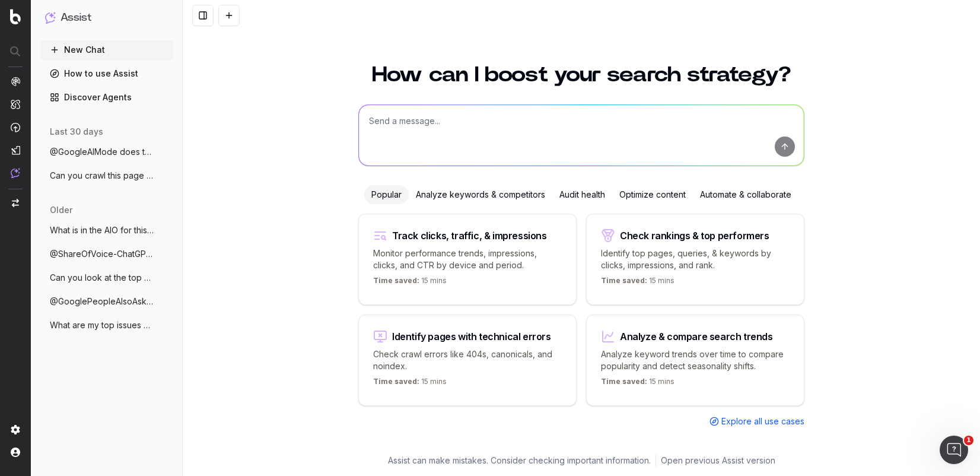 The width and height of the screenshot is (980, 476). What do you see at coordinates (519, 461) in the screenshot?
I see `p: Assist can make mistakes. Consider checking important information.` at bounding box center [519, 461].